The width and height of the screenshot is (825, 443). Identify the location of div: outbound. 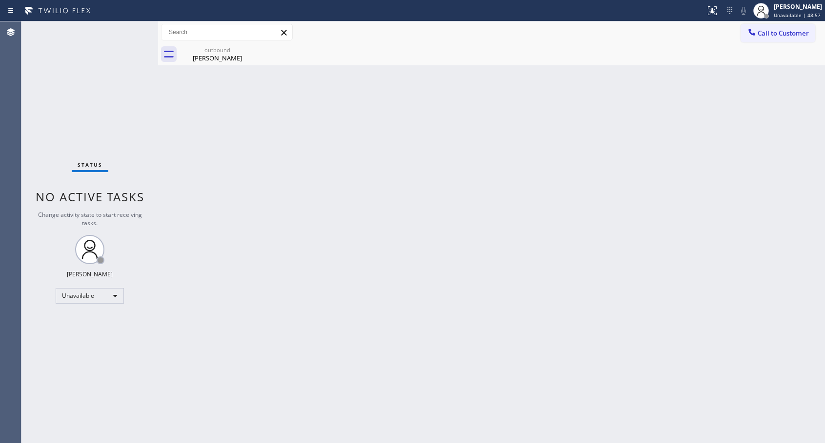
(217, 50).